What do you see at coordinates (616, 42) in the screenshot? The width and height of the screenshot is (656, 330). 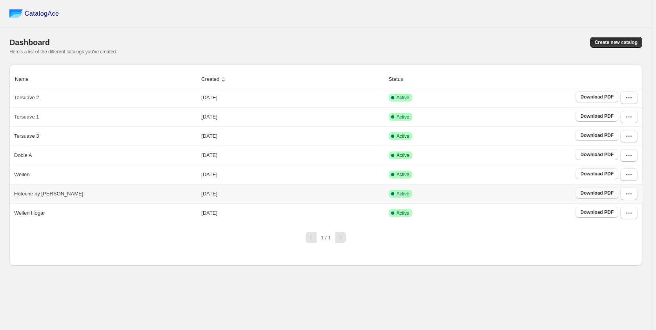 I see `span: Create new catalog` at bounding box center [616, 42].